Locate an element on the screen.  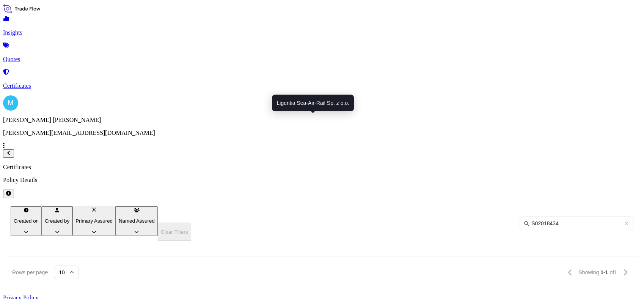
p: Policy Details is located at coordinates (322, 180).